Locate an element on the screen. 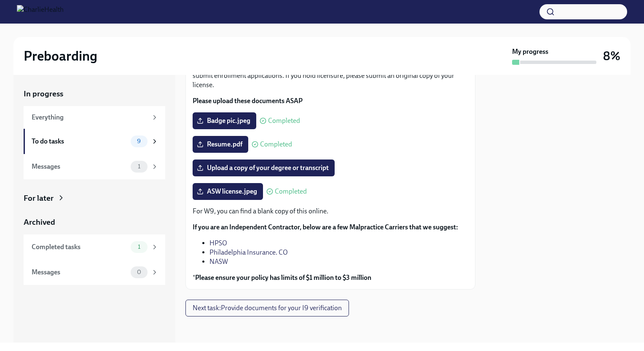 Image resolution: width=644 pixels, height=351 pixels. span: 9 is located at coordinates (138, 141).